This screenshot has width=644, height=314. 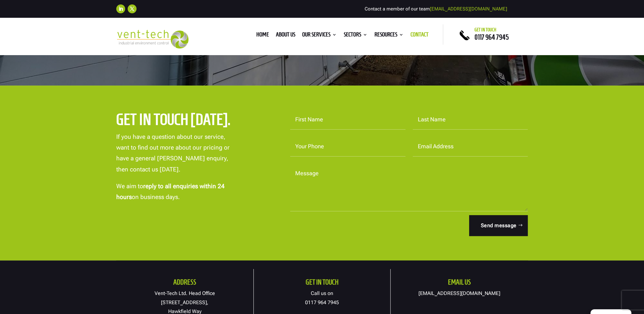 What do you see at coordinates (263, 36) in the screenshot?
I see `a: Home` at bounding box center [263, 36].